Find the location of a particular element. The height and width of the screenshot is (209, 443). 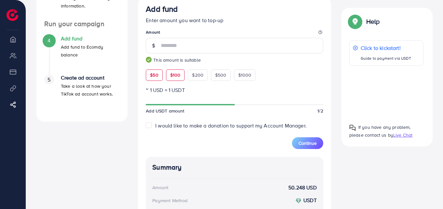

span: 5 is located at coordinates (49, 80).